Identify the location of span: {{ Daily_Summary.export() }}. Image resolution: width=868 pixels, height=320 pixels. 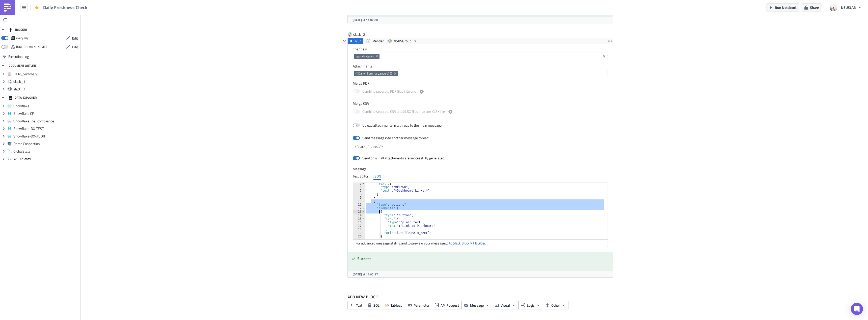
(373, 73).